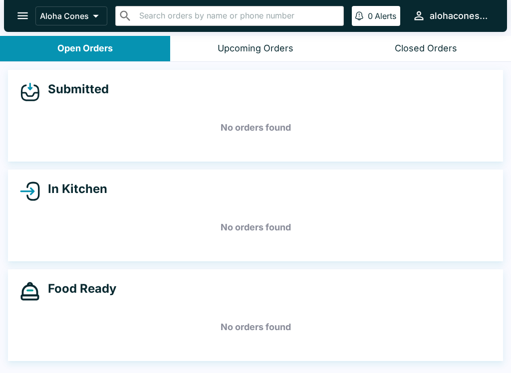  Describe the element at coordinates (451, 15) in the screenshot. I see `button: alohacones808` at that location.